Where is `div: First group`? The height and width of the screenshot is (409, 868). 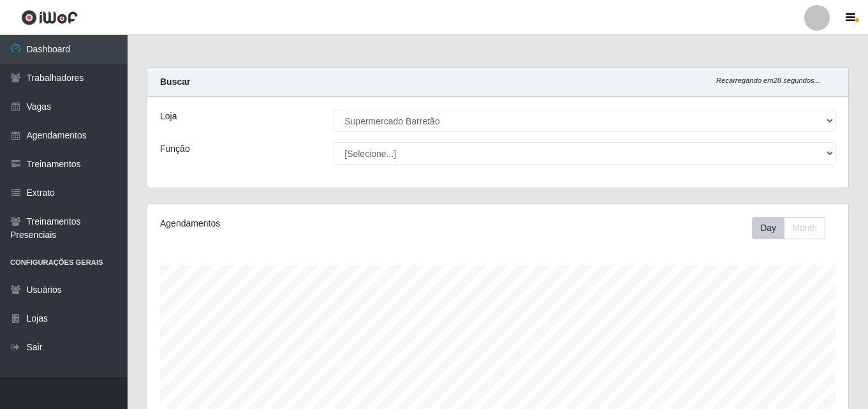 div: First group is located at coordinates (788, 228).